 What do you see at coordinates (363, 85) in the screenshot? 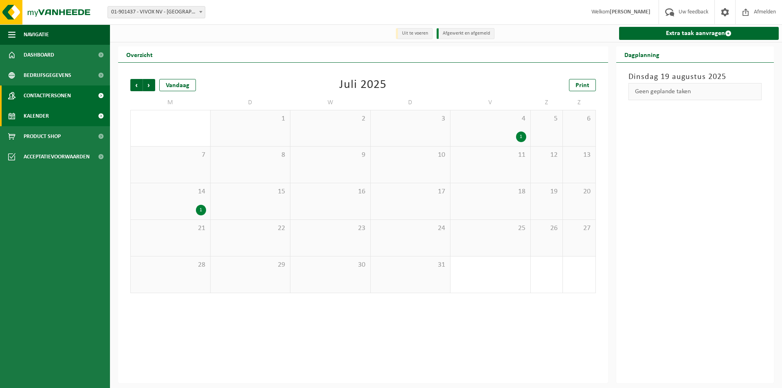
I see `div: Juli 2025` at bounding box center [363, 85].